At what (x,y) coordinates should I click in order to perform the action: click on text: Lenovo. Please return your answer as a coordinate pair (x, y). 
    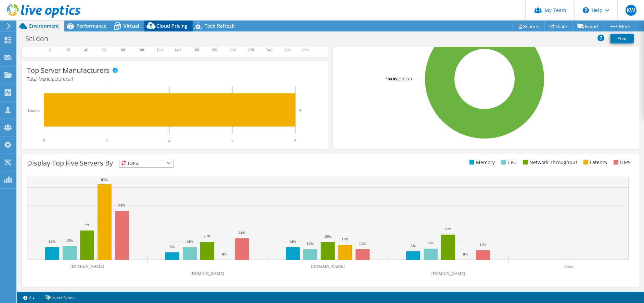
    Looking at the image, I should click on (34, 110).